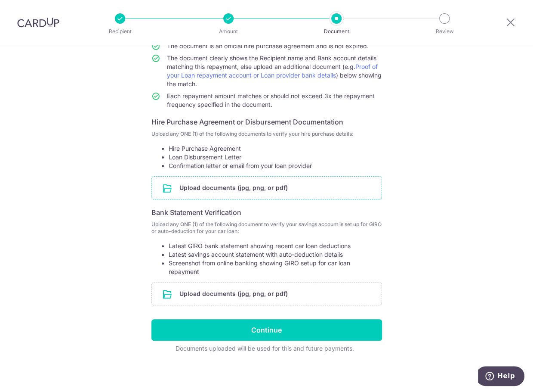  Describe the element at coordinates (228, 31) in the screenshot. I see `p: Amount` at that location.